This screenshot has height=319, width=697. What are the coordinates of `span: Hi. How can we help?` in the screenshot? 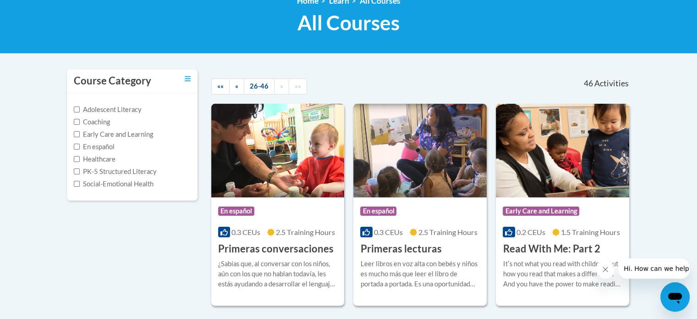 It's located at (40, 10).